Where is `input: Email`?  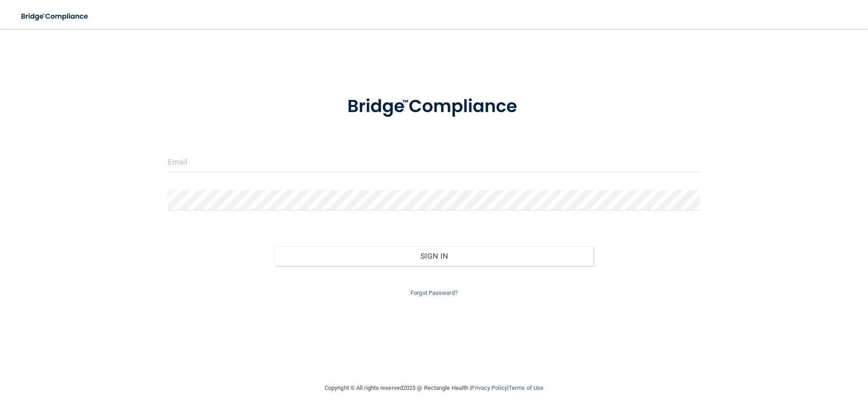
input: Email is located at coordinates (434, 162).